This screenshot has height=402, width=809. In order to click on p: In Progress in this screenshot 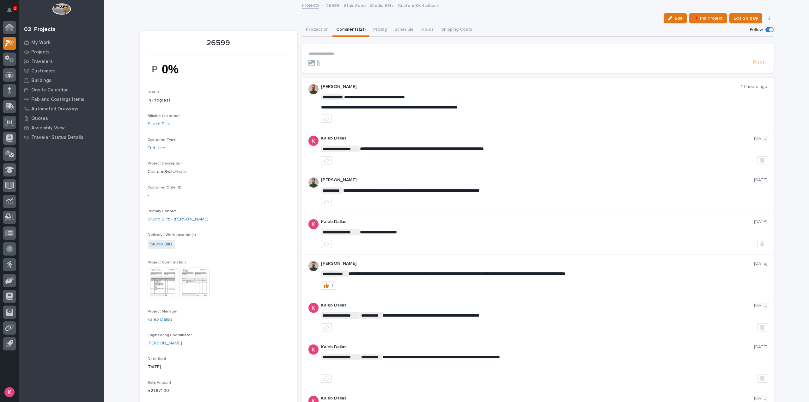, I will do `click(218, 100)`.